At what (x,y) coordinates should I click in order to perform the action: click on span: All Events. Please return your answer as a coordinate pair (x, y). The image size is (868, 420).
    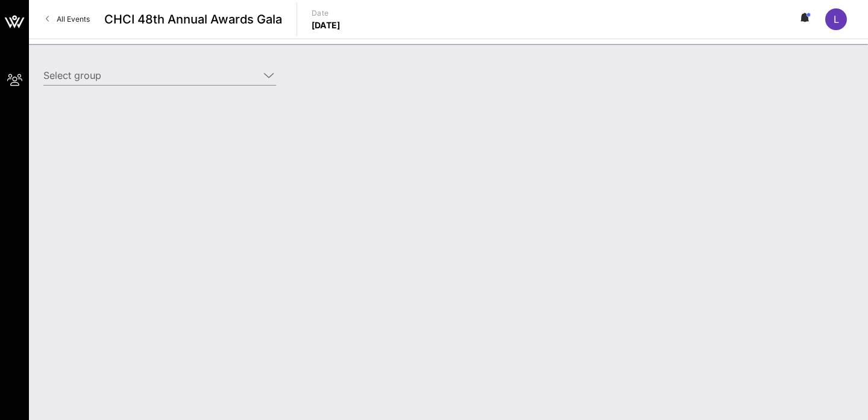
    Looking at the image, I should click on (73, 19).